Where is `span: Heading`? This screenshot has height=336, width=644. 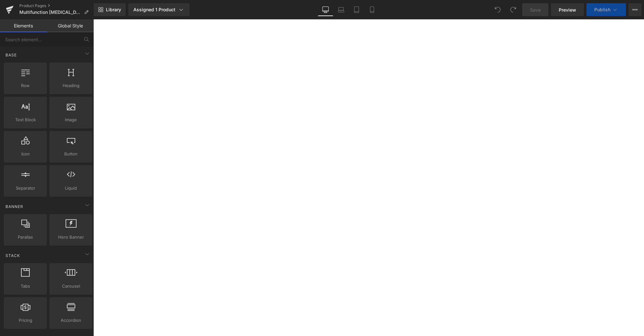 span: Heading is located at coordinates (71, 85).